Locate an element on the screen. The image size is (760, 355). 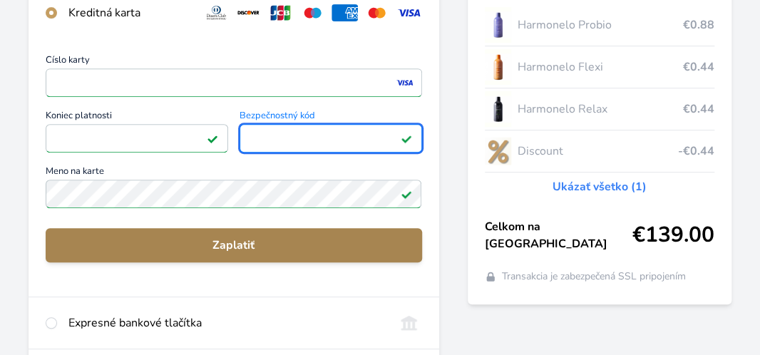
span: Harmonelo Probio is located at coordinates (599, 25).